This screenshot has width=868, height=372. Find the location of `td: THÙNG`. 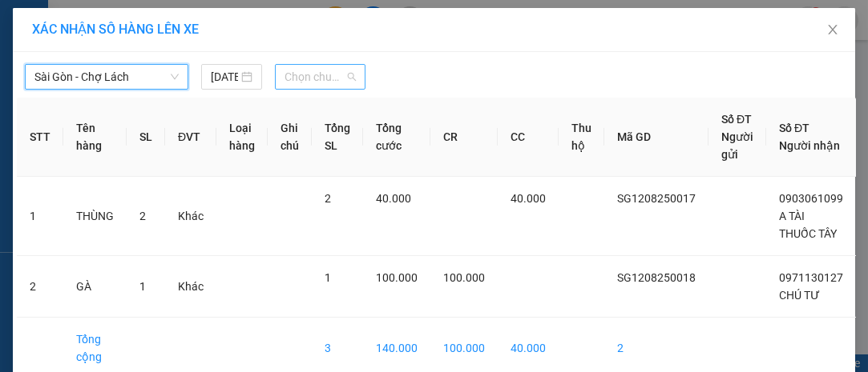

td: THÙNG is located at coordinates (95, 216).